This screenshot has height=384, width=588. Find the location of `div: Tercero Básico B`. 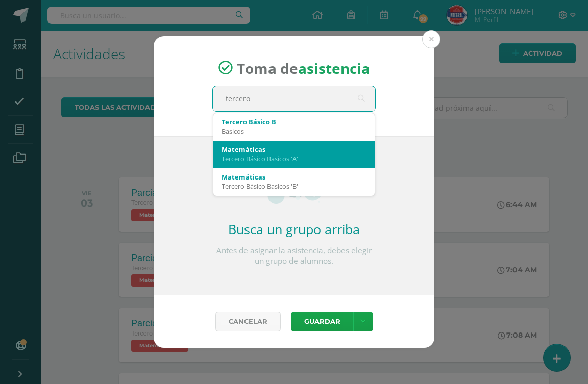

div: Tercero Básico B is located at coordinates (294, 122).